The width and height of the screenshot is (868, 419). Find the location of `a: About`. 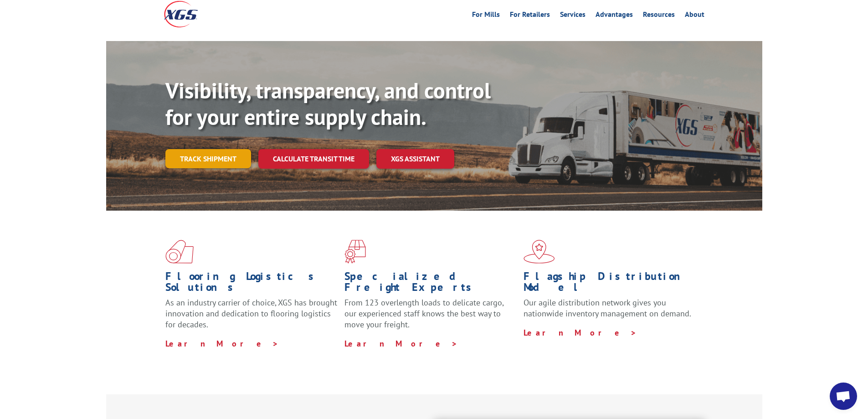

a: About is located at coordinates (694, 16).